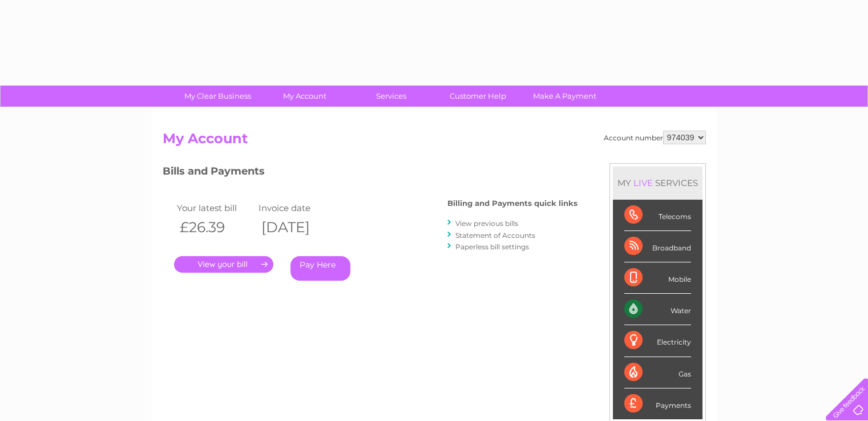 This screenshot has height=421, width=868. Describe the element at coordinates (434, 142) in the screenshot. I see `h2: My Account` at that location.